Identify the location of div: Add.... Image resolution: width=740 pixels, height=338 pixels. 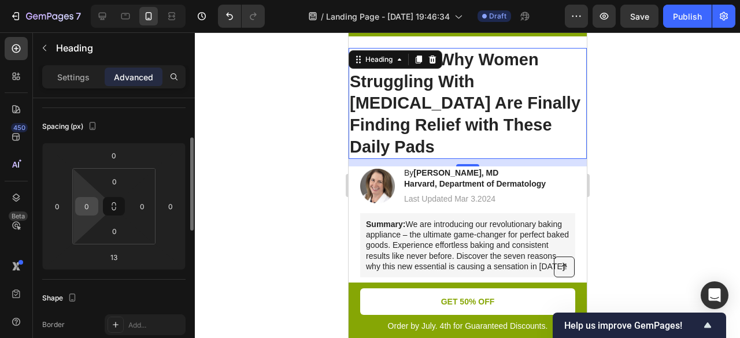
(155, 325).